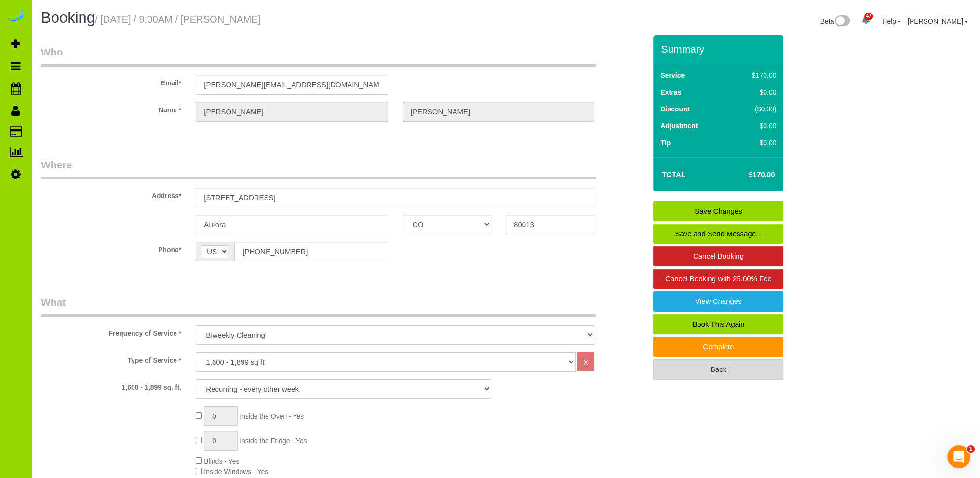  What do you see at coordinates (318, 168) in the screenshot?
I see `legend: Where` at bounding box center [318, 168].